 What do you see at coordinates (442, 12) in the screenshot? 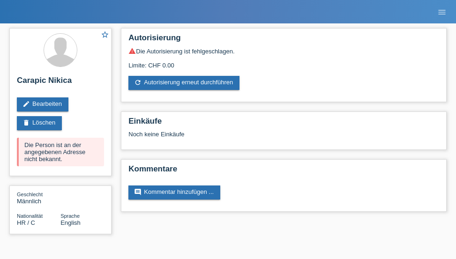
I see `a: menu` at bounding box center [442, 12].